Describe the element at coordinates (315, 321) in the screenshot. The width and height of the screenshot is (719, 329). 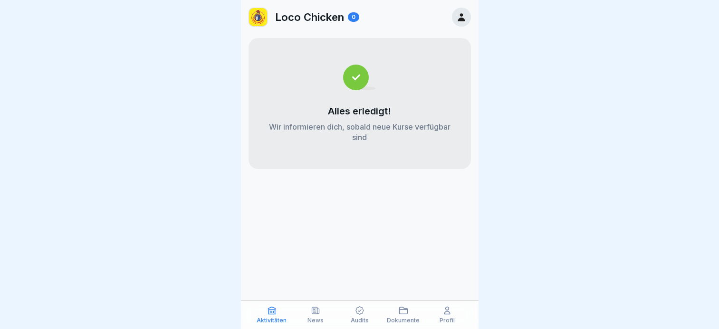
I see `p: News` at that location.